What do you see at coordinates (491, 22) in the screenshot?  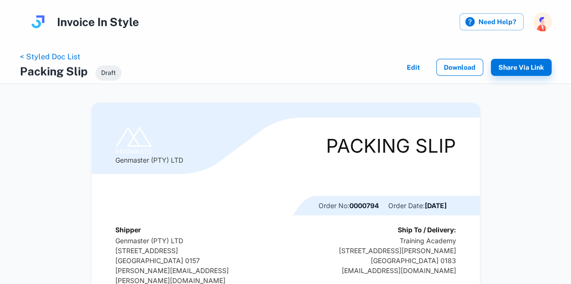 I see `label: Need Help?` at bounding box center [491, 22].